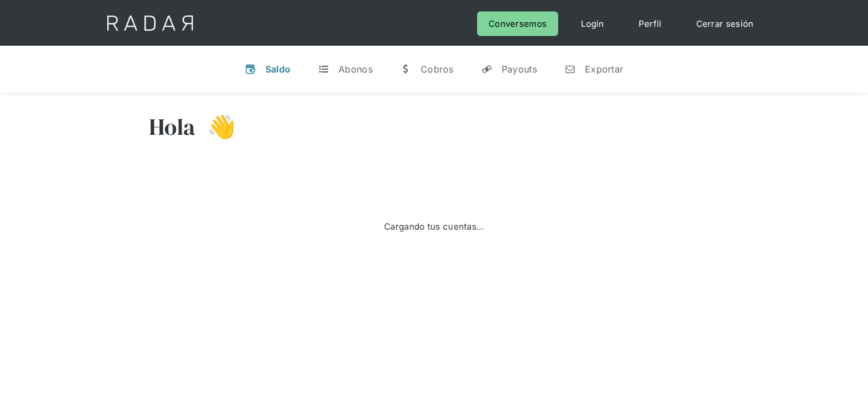 This screenshot has width=868, height=397. I want to click on a: Login, so click(592, 23).